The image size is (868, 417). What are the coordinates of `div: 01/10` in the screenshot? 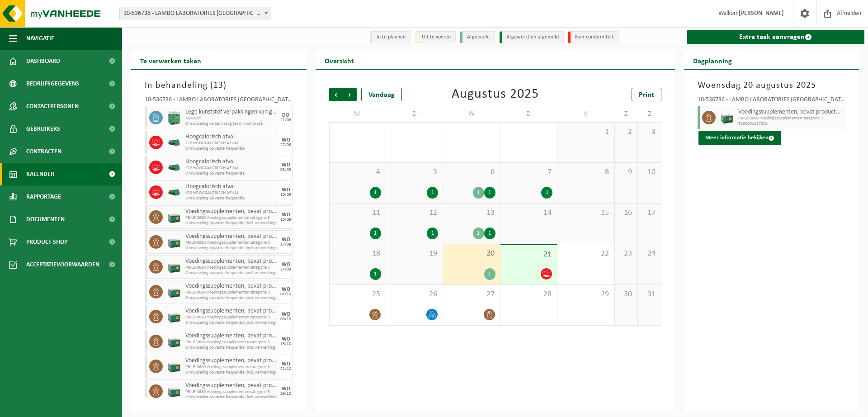 It's located at (286, 294).